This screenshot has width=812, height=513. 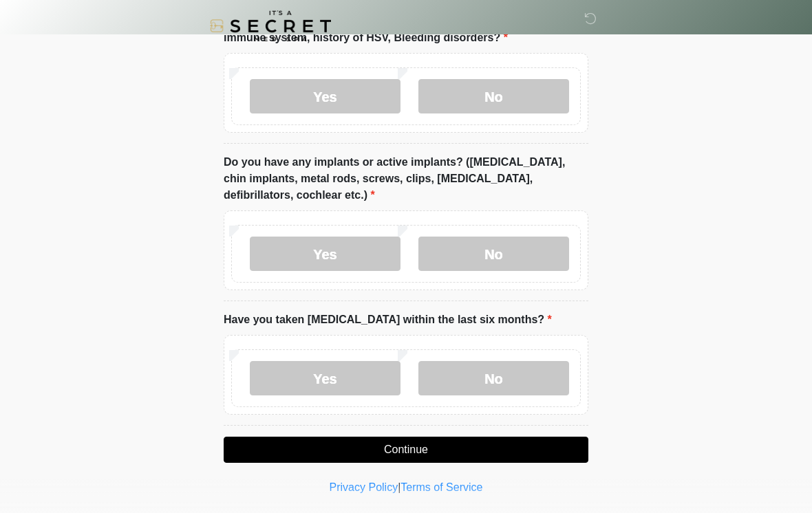 What do you see at coordinates (442, 487) in the screenshot?
I see `a: Terms of Service` at bounding box center [442, 487].